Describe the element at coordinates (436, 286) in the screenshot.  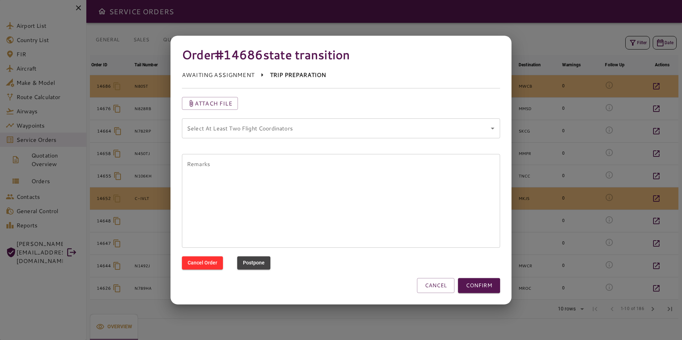
I see `button: CANCEL` at that location.